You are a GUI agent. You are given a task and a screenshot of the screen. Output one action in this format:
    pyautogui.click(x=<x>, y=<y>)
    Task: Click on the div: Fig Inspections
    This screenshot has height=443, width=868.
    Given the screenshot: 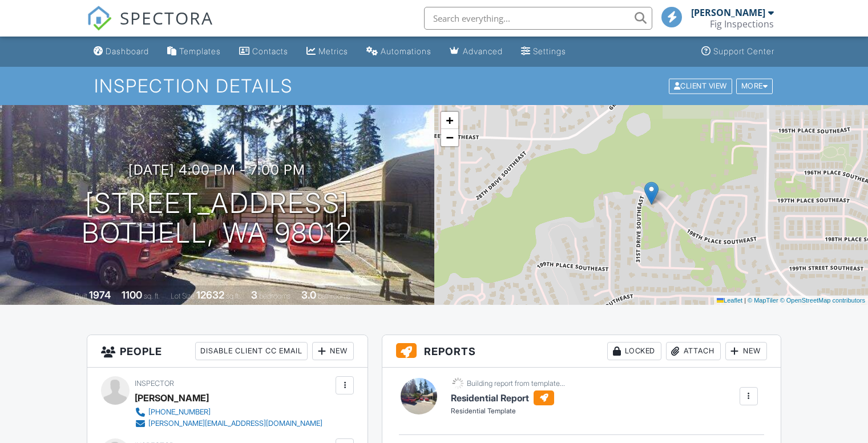 What is the action you would take?
    pyautogui.click(x=742, y=24)
    